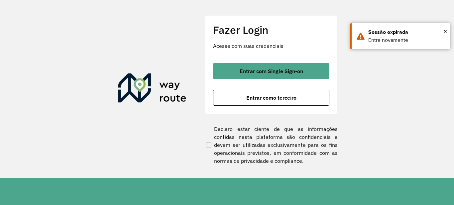 Image resolution: width=454 pixels, height=205 pixels. Describe the element at coordinates (271, 46) in the screenshot. I see `p: Acesse com suas credenciais` at that location.